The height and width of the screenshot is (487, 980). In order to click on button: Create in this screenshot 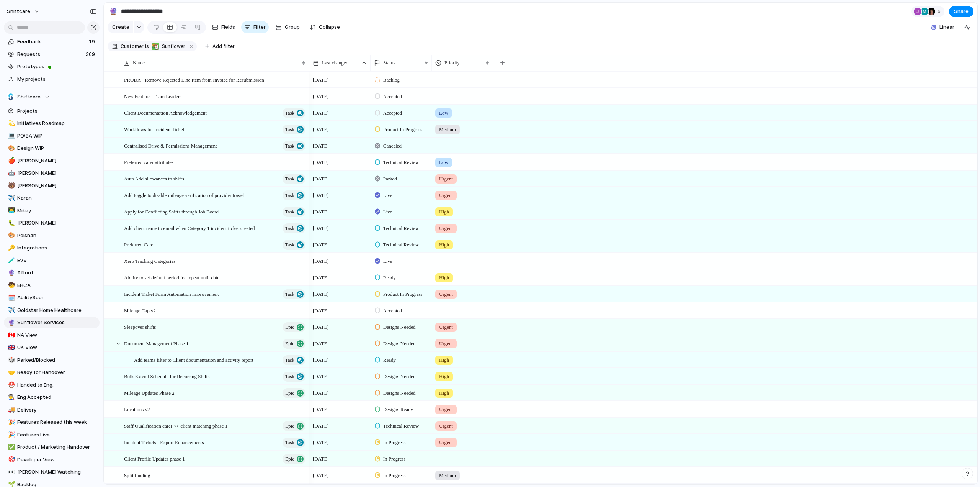, I will do `click(120, 27)`.